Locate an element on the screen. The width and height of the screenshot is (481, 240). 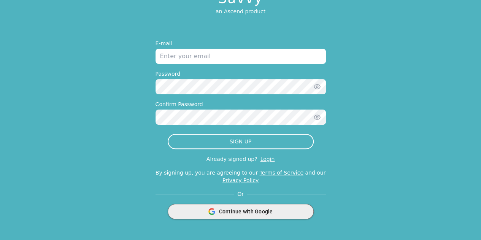
input: Enter your email is located at coordinates (241, 56).